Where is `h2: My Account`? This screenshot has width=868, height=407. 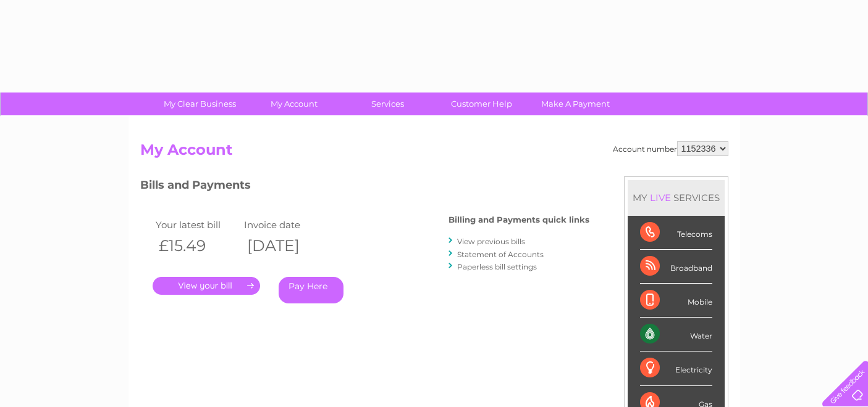
h2: My Account is located at coordinates (434, 153).